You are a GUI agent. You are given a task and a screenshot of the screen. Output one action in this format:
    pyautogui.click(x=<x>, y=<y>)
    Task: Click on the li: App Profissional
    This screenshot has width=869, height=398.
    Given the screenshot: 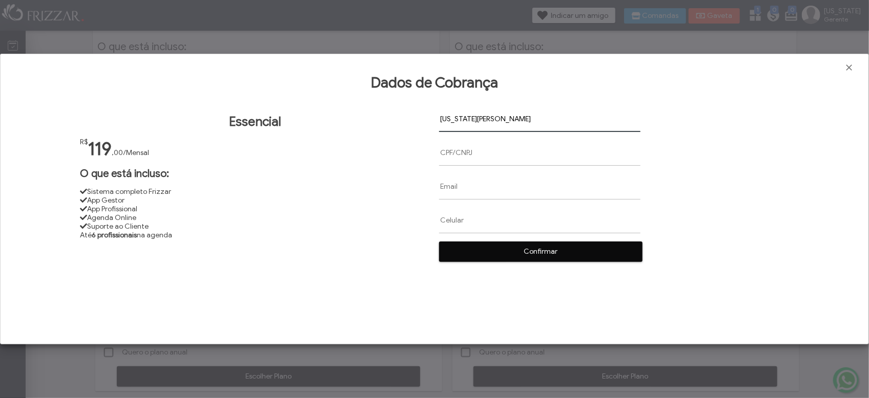 What is the action you would take?
    pyautogui.click(x=255, y=209)
    